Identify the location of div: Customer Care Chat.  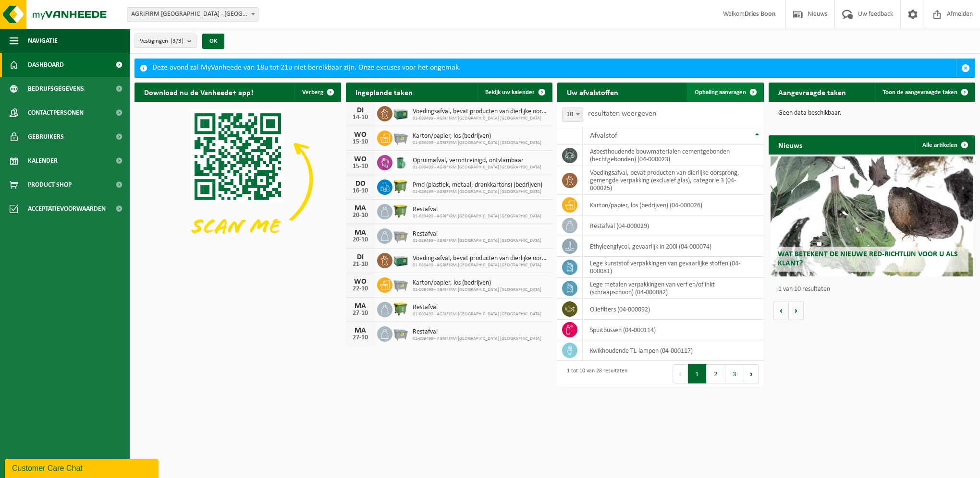
(77, 11).